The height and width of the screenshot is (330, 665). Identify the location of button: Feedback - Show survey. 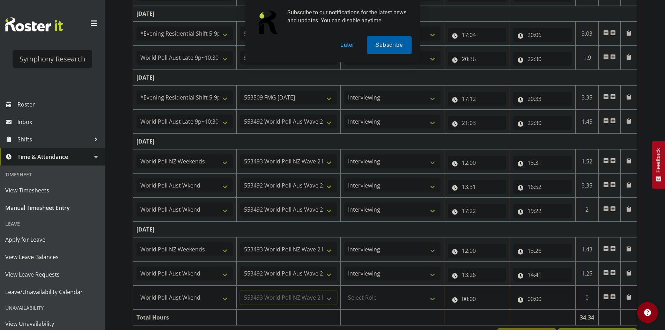
(658, 165).